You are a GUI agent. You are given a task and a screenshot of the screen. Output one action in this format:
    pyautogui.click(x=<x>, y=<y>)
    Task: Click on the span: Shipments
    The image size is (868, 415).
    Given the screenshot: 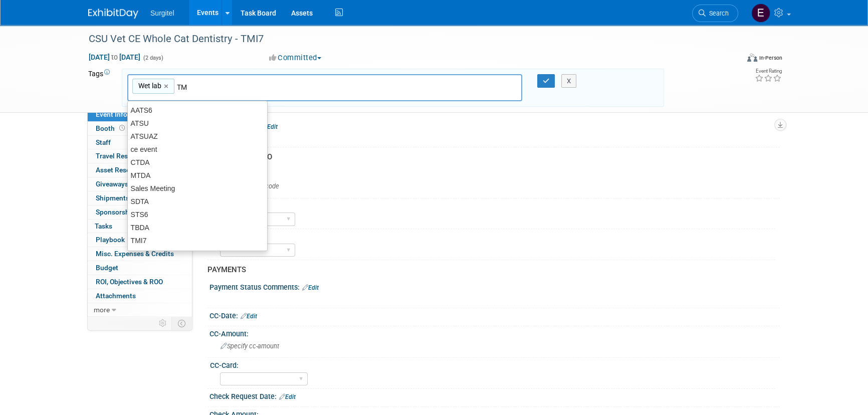 What is the action you would take?
    pyautogui.click(x=113, y=199)
    